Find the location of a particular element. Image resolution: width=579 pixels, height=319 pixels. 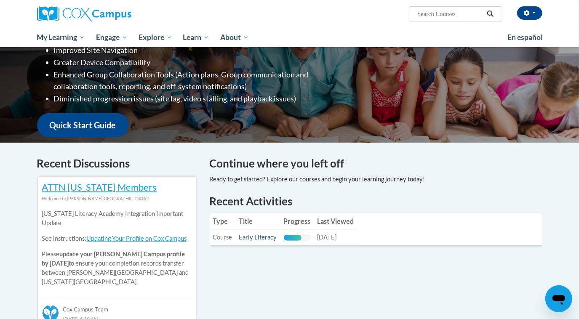

button: Search is located at coordinates (490, 14).